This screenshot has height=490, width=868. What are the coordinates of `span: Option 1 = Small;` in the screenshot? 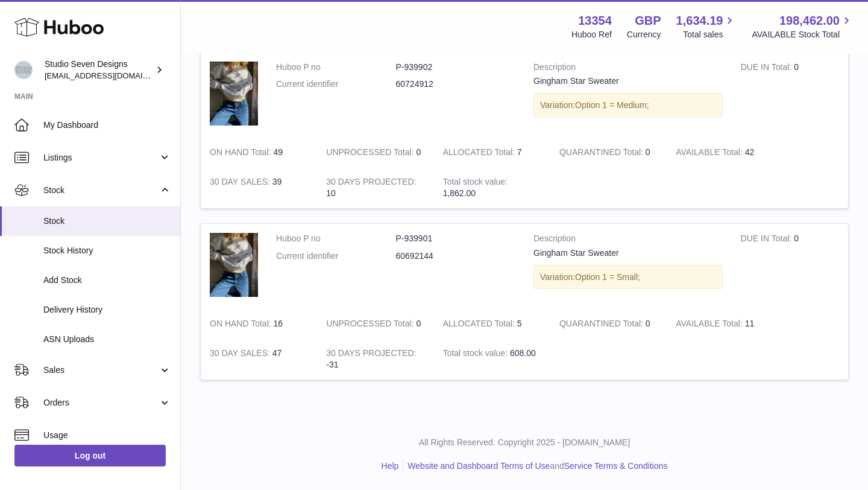 It's located at (608, 277).